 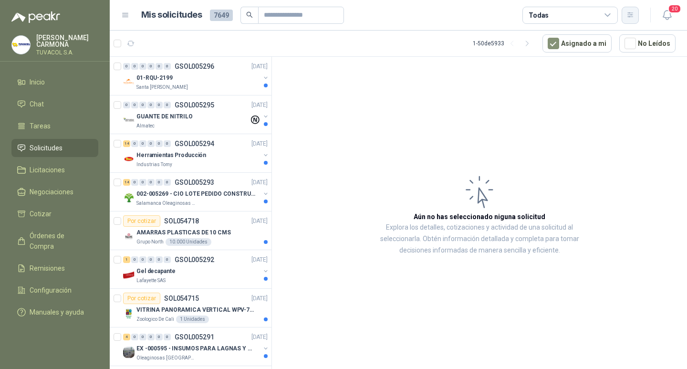 I want to click on span: Cotizar, so click(x=41, y=214).